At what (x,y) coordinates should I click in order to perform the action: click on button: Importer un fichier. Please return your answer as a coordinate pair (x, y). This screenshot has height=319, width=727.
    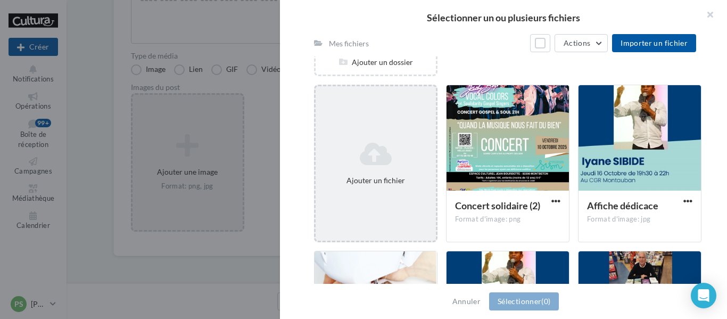
    Looking at the image, I should click on (654, 43).